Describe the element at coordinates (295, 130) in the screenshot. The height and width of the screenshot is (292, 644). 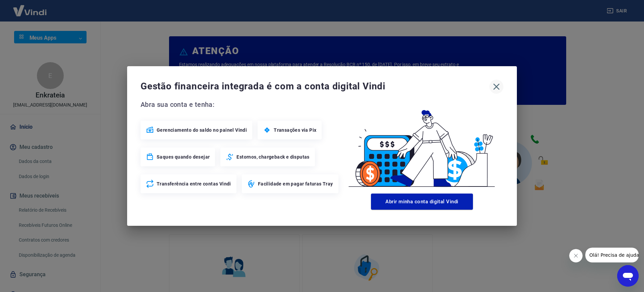
I see `span: Transações via Pix` at that location.